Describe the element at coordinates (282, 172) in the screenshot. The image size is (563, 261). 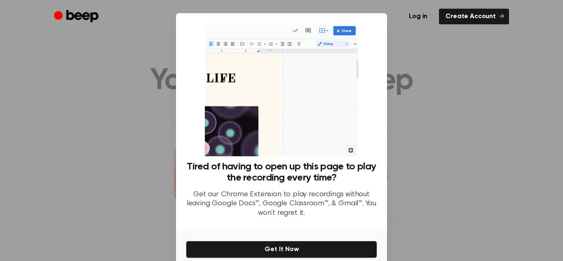
I see `h3: Tired of having to open up this page to play the recording every time?` at that location.